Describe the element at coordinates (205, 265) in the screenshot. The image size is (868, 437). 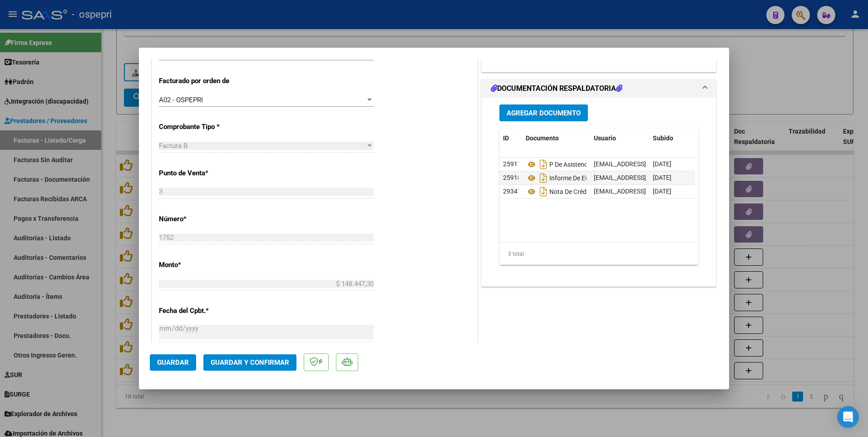
I see `p: Monto` at that location.